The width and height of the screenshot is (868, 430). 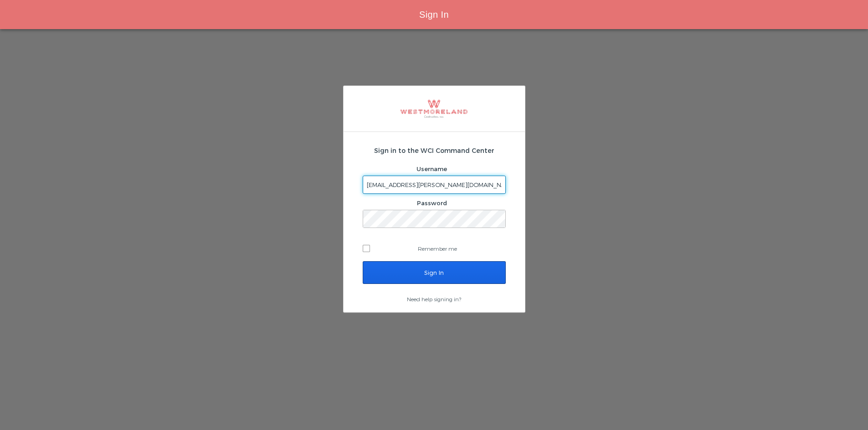 I want to click on span: Sign In, so click(x=434, y=14).